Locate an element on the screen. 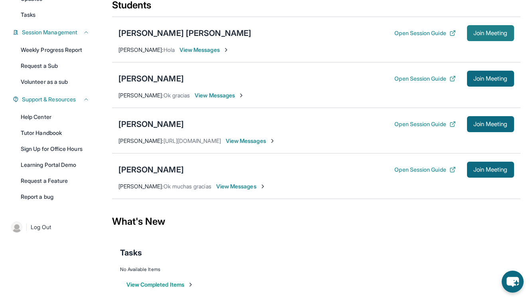 The image size is (530, 299). a: Report a bug is located at coordinates (55, 197).